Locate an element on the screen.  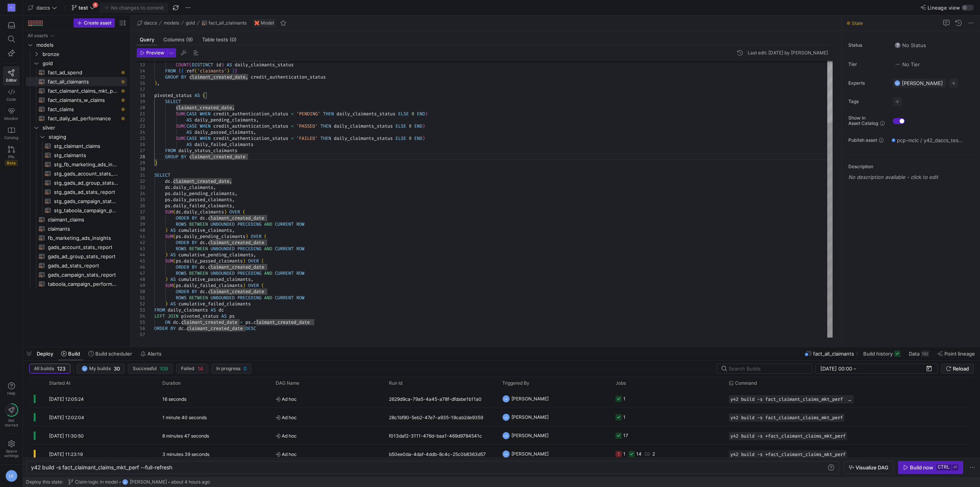
span: gads_ad_stats_report​​​​​​​​​​ is located at coordinates (83, 265).